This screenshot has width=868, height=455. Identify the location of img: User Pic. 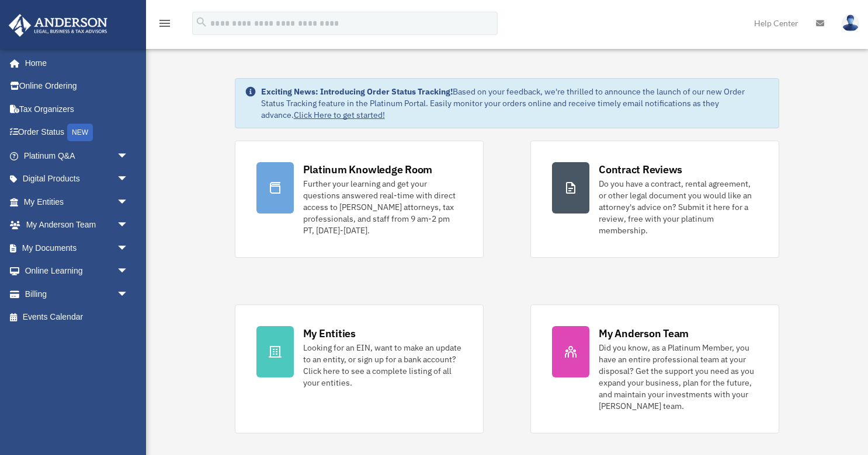
(850, 23).